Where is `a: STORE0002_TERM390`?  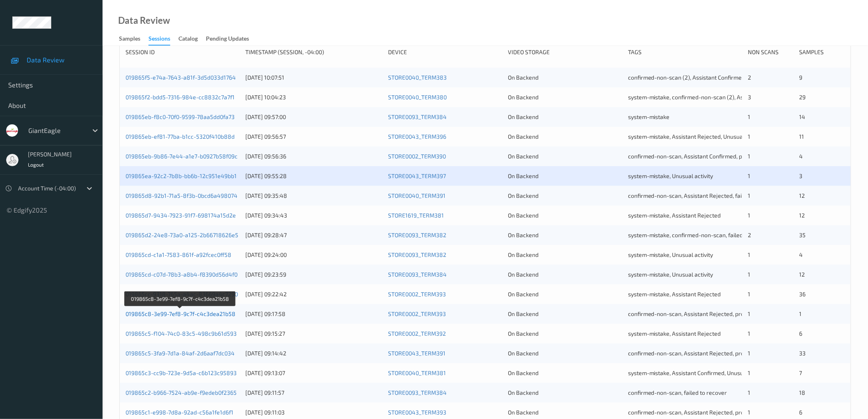
a: STORE0002_TERM390 is located at coordinates (417, 156).